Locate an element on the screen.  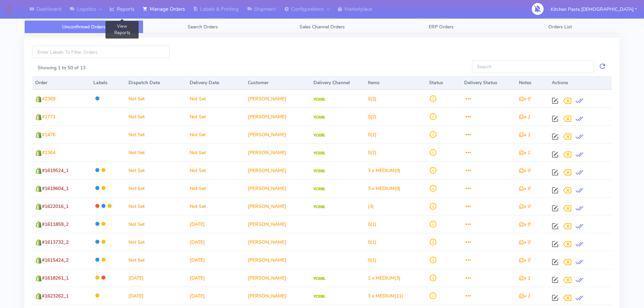
span: Search Orders is located at coordinates (203, 27).